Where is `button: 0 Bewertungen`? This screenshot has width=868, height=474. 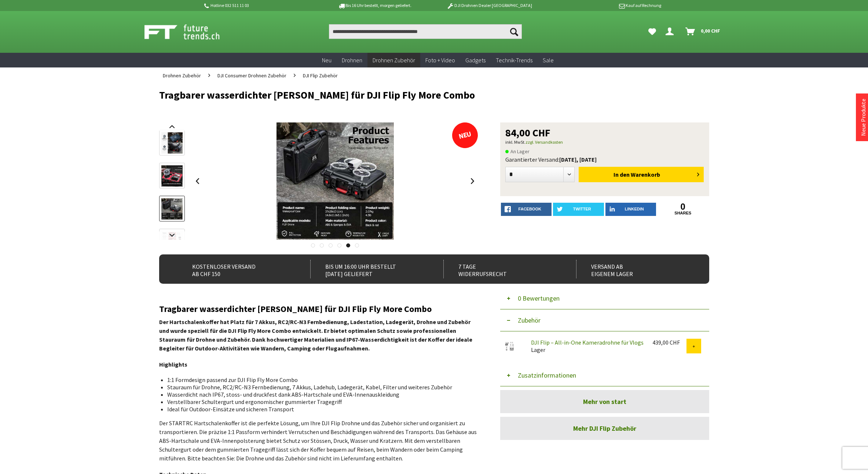 button: 0 Bewertungen is located at coordinates (604, 298).